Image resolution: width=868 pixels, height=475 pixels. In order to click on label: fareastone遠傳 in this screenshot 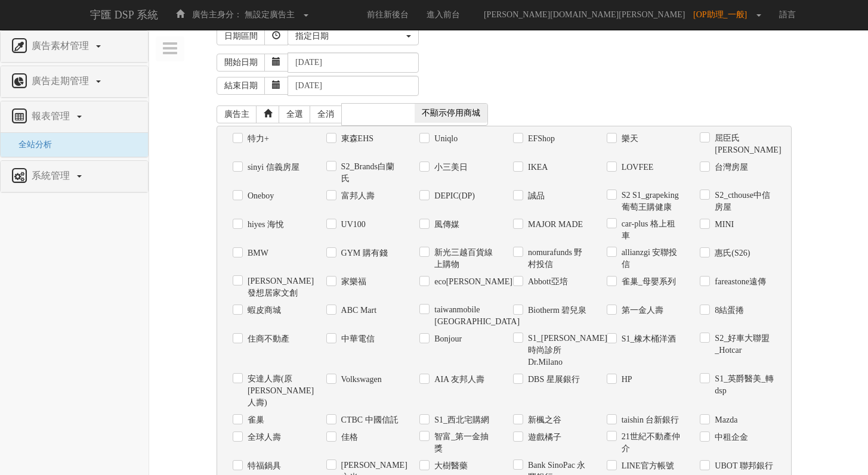, I will do `click(738, 282)`.